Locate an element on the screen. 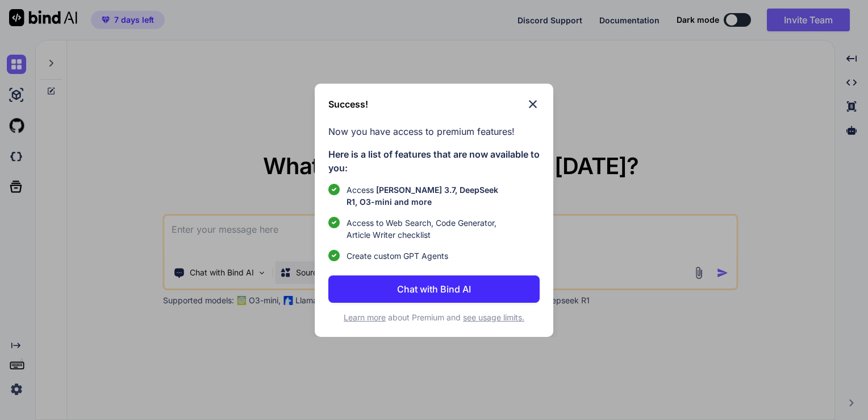 This screenshot has width=868, height=420. span: see usage limits. is located at coordinates (494, 317).